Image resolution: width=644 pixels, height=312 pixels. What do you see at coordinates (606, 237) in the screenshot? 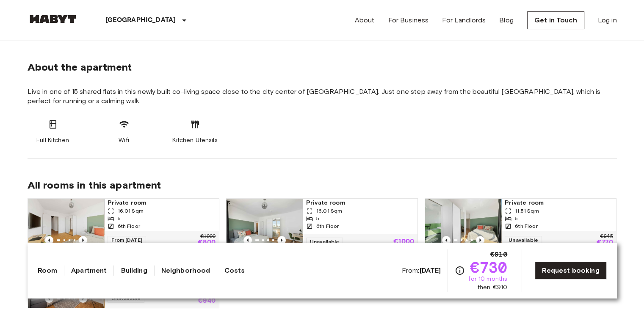
I see `p: €945` at bounding box center [606, 237].